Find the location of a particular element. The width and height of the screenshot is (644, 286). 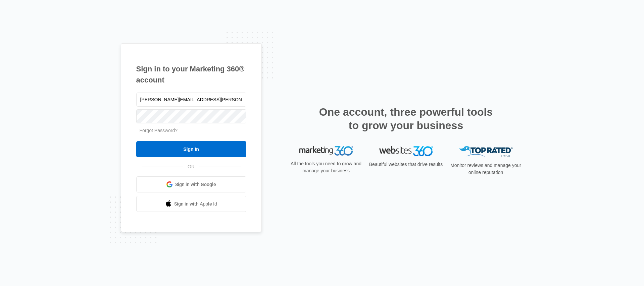

span: OR is located at coordinates (191, 167).